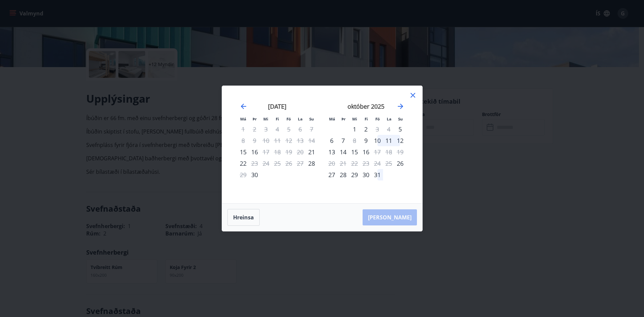  What do you see at coordinates (289, 163) in the screenshot?
I see `td: Not available. föstudagur, 26. september 2025` at bounding box center [289, 163].